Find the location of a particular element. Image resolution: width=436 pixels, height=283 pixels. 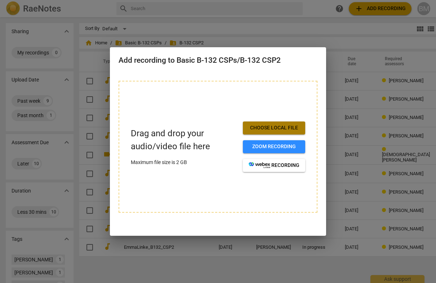

button: recording is located at coordinates (274, 166).